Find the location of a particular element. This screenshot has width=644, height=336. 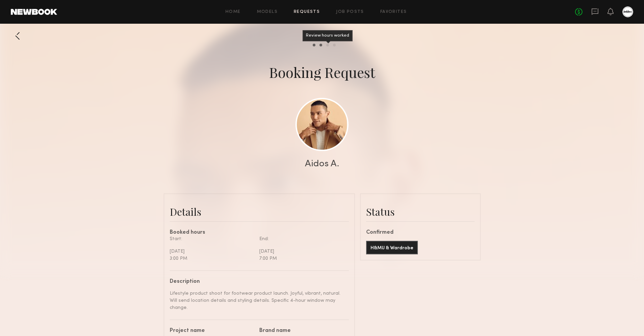

a: Favorites is located at coordinates (394, 12).